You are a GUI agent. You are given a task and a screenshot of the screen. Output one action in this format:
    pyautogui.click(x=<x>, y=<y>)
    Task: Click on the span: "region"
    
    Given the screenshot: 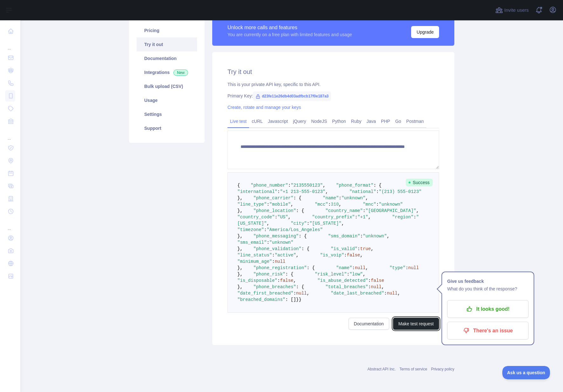 What is the action you would take?
    pyautogui.click(x=402, y=217)
    